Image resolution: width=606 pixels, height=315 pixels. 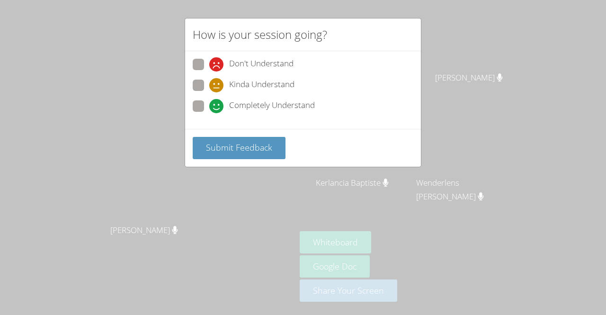 I want to click on button: Submit Feedback, so click(x=239, y=148).